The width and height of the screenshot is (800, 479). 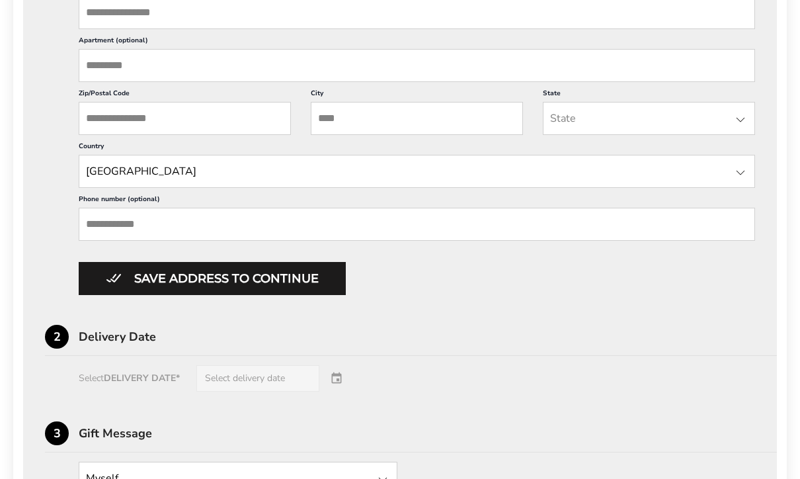 I want to click on div: 2, so click(x=57, y=337).